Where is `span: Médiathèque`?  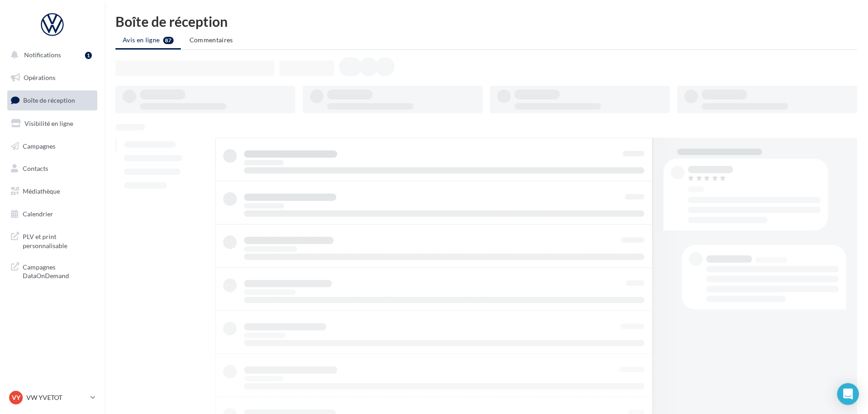 span: Médiathèque is located at coordinates (42, 191).